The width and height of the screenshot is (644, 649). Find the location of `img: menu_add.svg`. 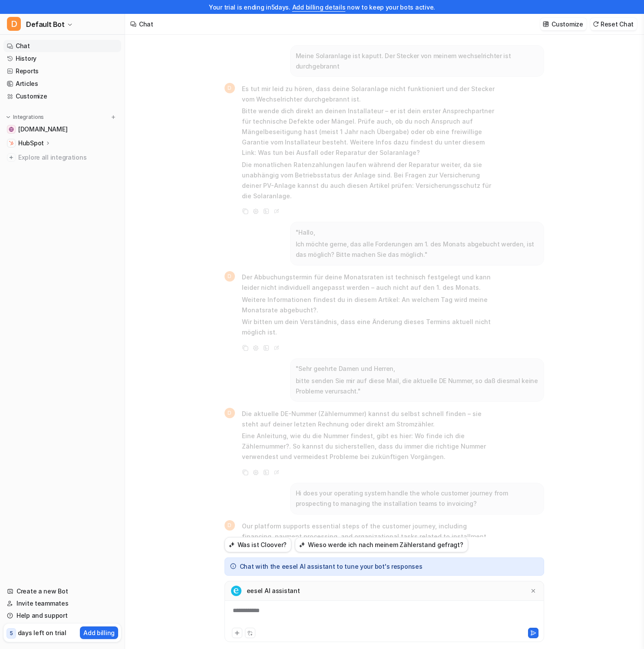

img: menu_add.svg is located at coordinates (113, 117).